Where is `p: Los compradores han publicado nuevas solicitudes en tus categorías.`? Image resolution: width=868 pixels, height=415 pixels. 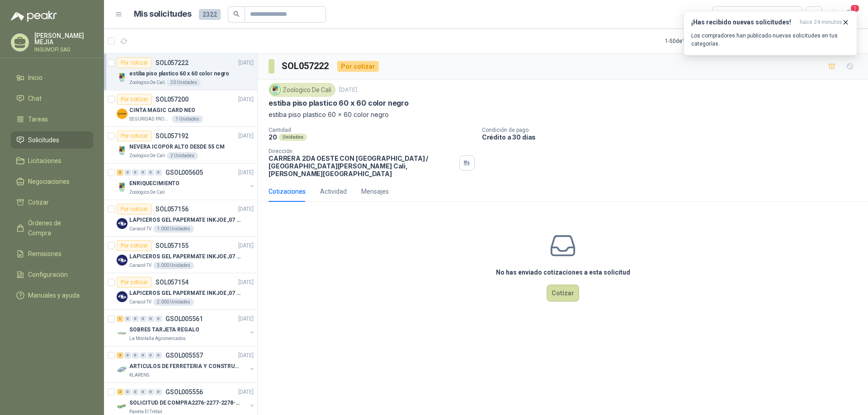
p: Los compradores han publicado nuevas solicitudes en tus categorías. is located at coordinates (770, 40).